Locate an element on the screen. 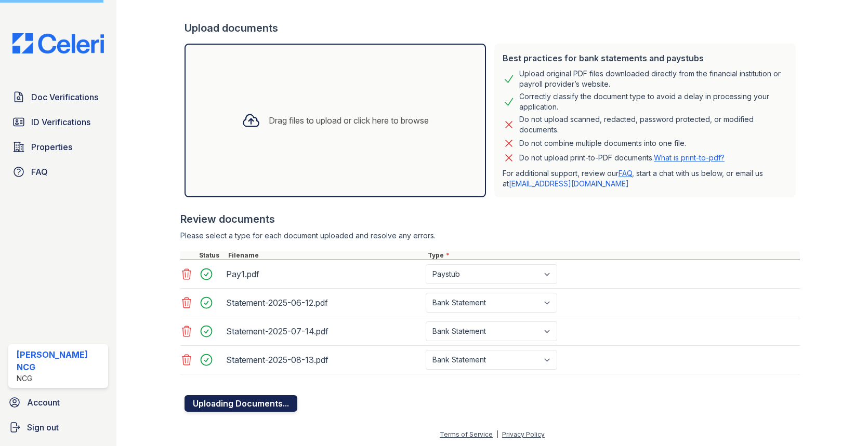  span: FAQ is located at coordinates (39, 172).